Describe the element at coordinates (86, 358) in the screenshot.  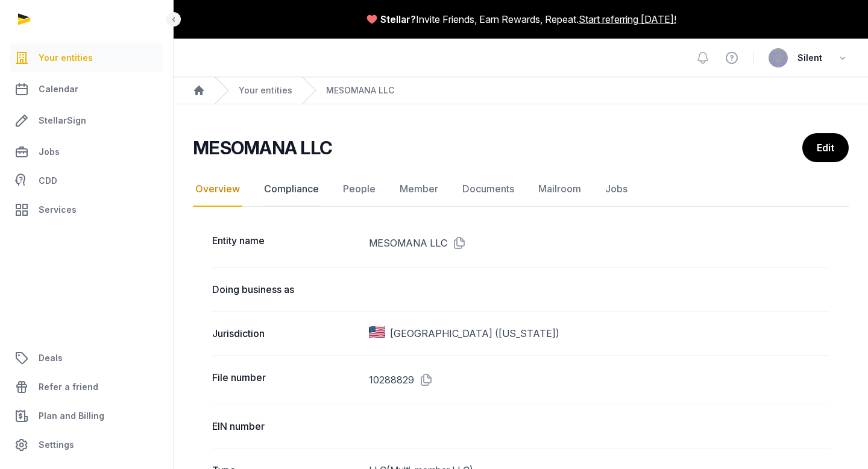
I see `a: Deals` at that location.